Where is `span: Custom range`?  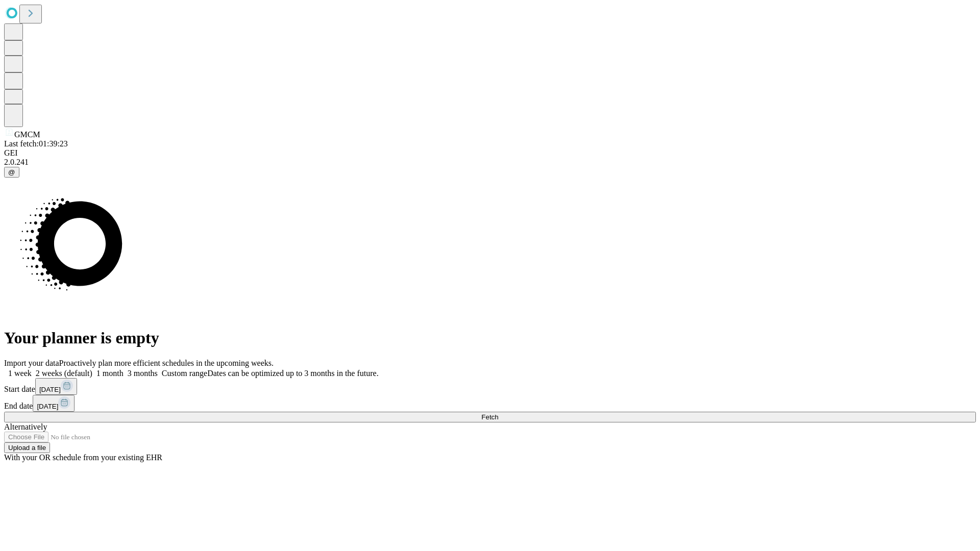
span: Custom range is located at coordinates (184, 373).